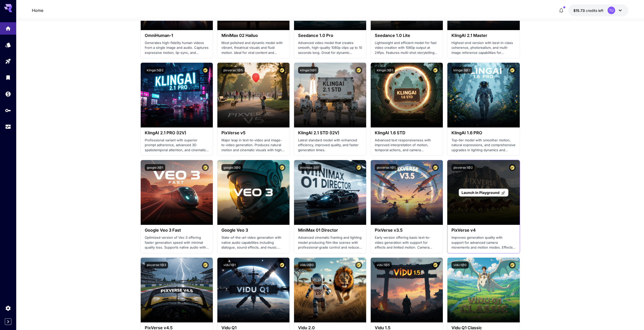 The image size is (644, 330). Describe the element at coordinates (330, 35) in the screenshot. I see `h3: Seedance 1.0 Pro` at that location.